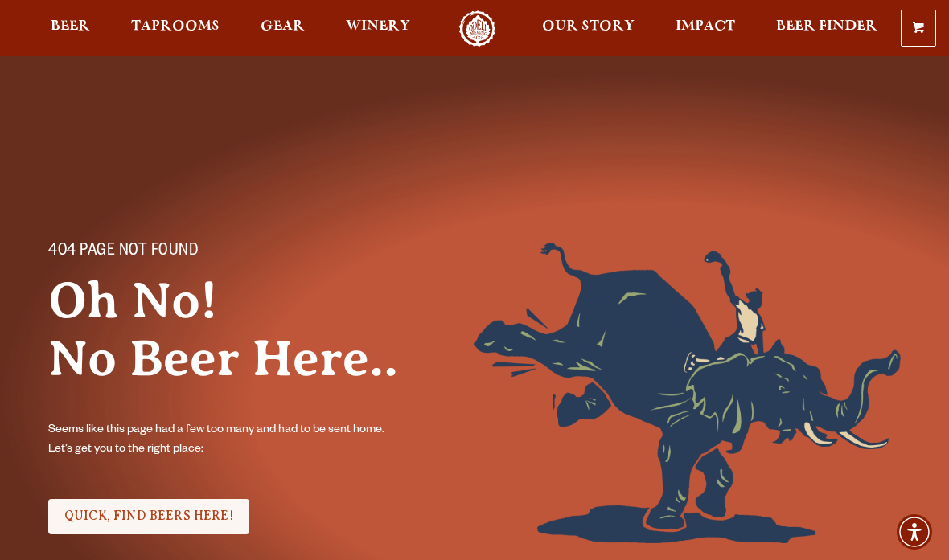 Image resolution: width=949 pixels, height=560 pixels. Describe the element at coordinates (588, 28) in the screenshot. I see `a: Our Story` at that location.